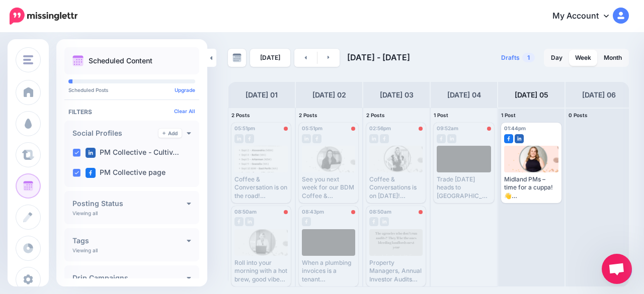 This screenshot has width=644, height=294. I want to click on span: 1, so click(528, 58).